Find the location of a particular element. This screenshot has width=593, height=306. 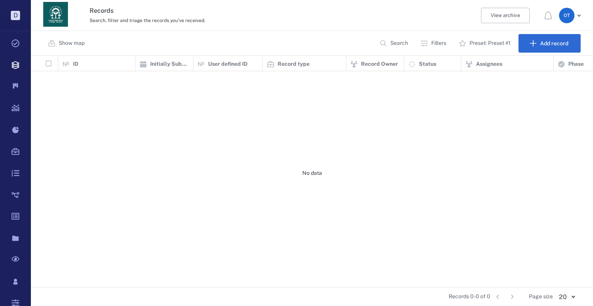

p: Search is located at coordinates (399, 43).